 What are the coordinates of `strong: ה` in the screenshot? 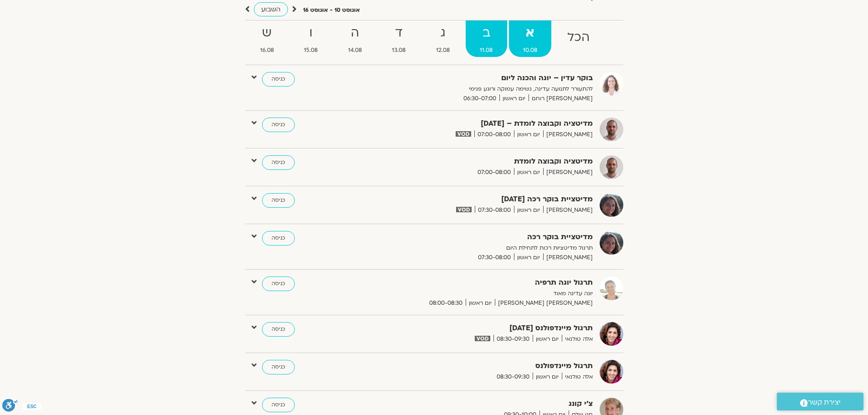 It's located at (355, 33).